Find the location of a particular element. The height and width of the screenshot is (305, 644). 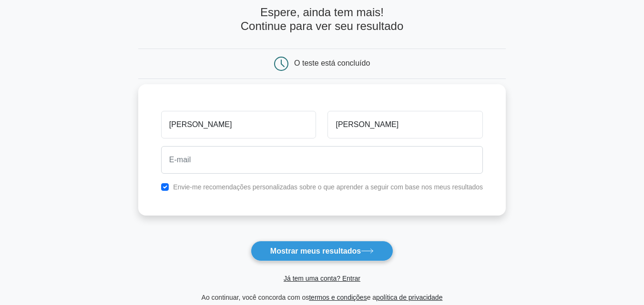

button: Mostrar meus resultados is located at coordinates (322, 251).